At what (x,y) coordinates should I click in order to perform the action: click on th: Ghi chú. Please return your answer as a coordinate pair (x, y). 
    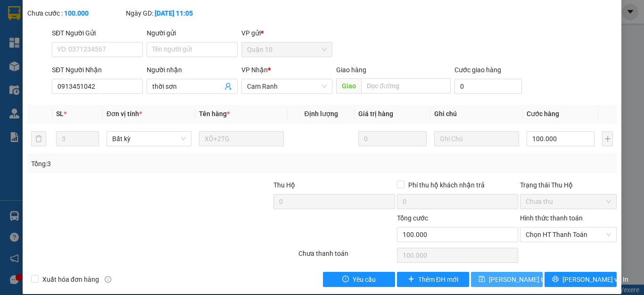
    Looking at the image, I should click on (477, 114).